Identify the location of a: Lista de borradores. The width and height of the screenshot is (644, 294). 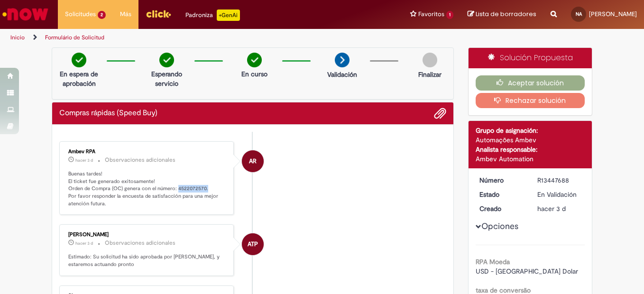
(502, 15).